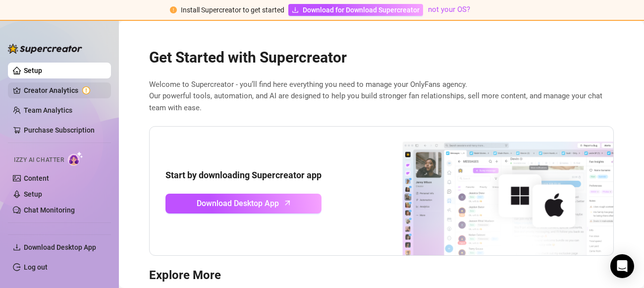 The image size is (644, 288). What do you see at coordinates (381, 58) in the screenshot?
I see `h2: Get Started with Supercreator` at bounding box center [381, 58].